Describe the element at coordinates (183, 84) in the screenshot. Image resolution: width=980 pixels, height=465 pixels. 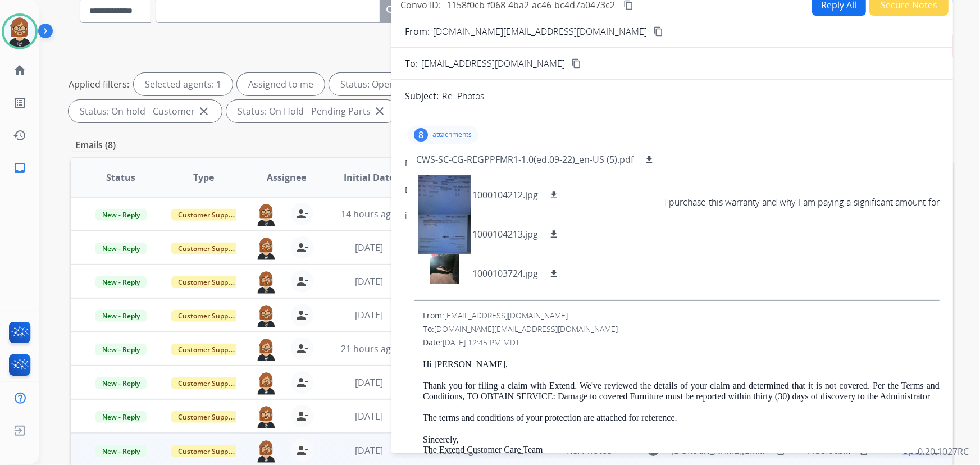
I see `div: Selected agents: 1` at that location.